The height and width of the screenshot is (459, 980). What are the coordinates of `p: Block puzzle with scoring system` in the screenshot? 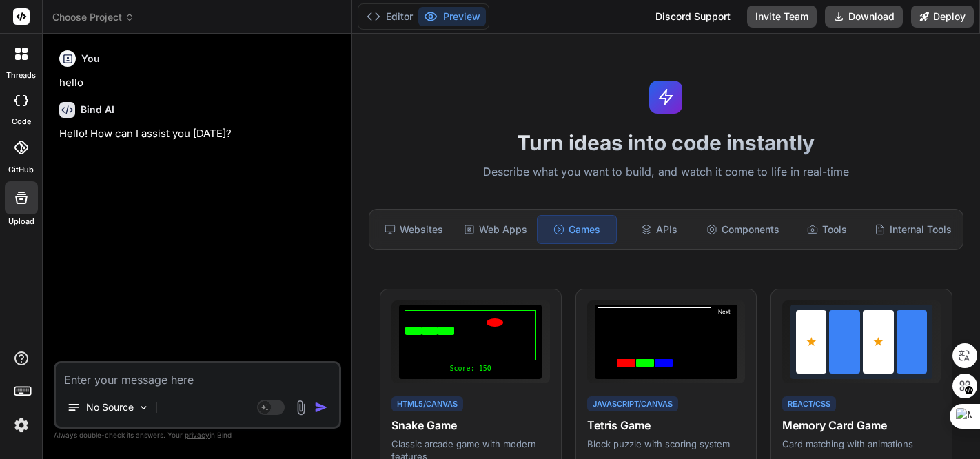 It's located at (666, 444).